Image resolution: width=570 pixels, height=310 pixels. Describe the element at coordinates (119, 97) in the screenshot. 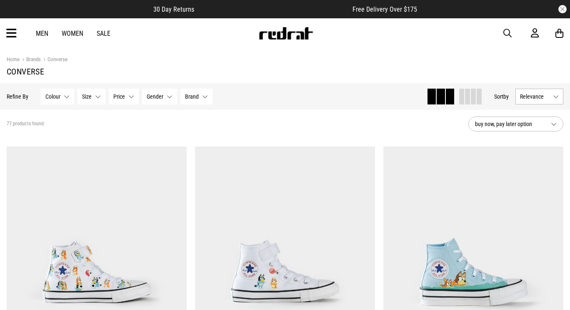

I see `span: Price` at that location.